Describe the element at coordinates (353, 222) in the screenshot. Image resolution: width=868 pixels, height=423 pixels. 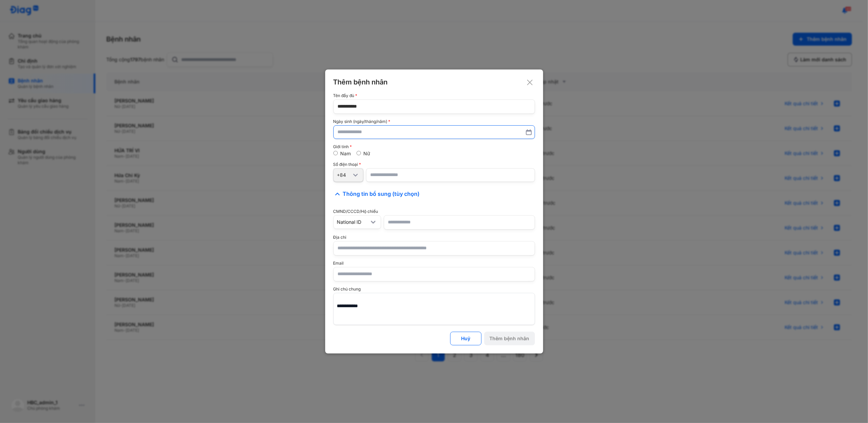
I see `div: National ID` at that location.